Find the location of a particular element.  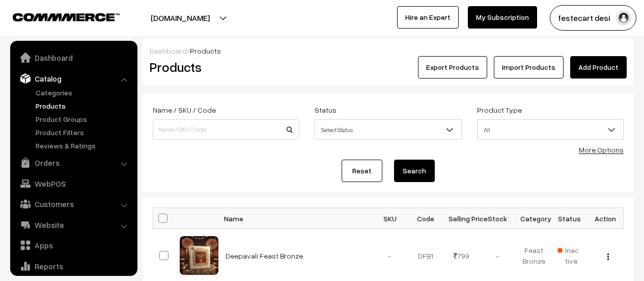

a: Deepavali Feast Bronze is located at coordinates (264, 256).